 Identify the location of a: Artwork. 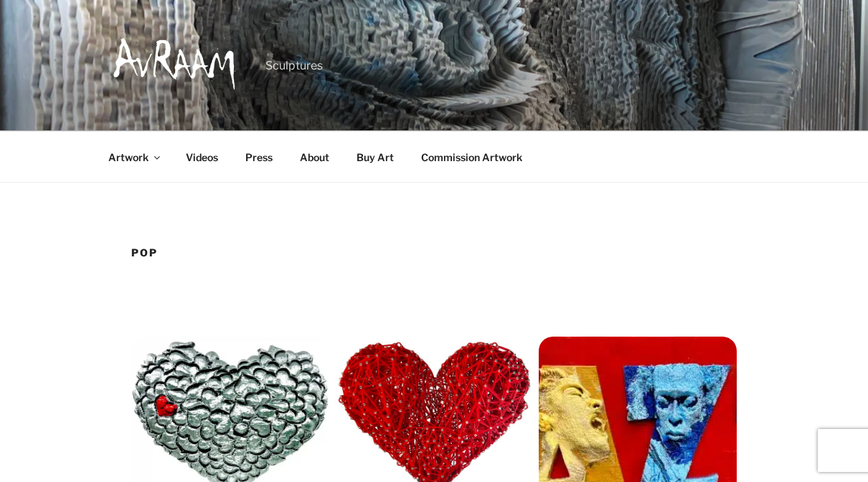
(132, 157).